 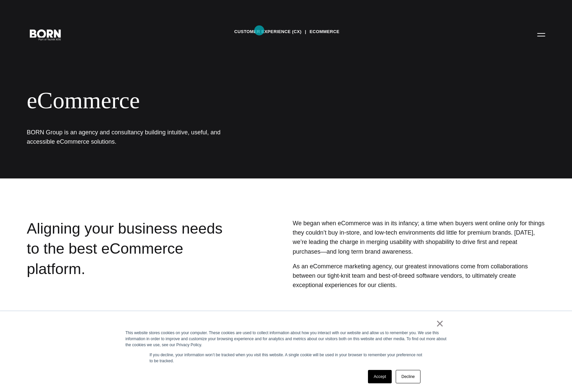 What do you see at coordinates (217, 101) in the screenshot?
I see `div: eCommerce` at bounding box center [217, 101].